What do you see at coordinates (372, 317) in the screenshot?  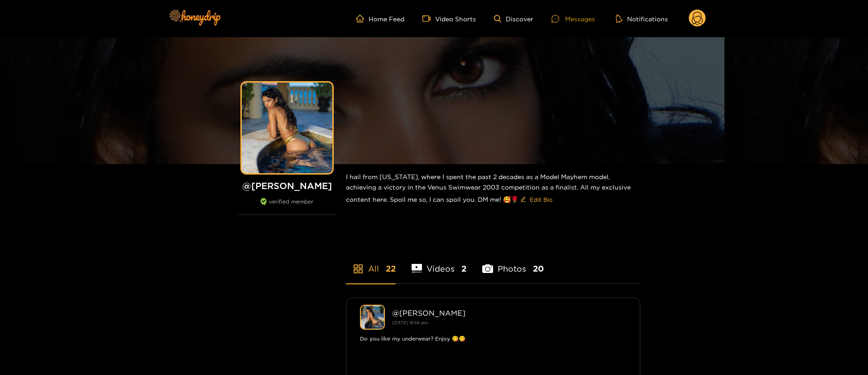 I see `img: alana` at bounding box center [372, 317].